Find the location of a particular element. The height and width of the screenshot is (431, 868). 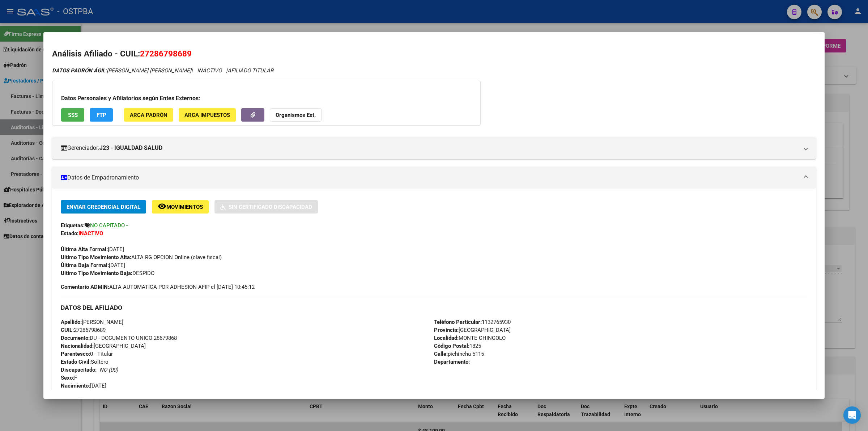

span: pichincha 5115 is located at coordinates (459, 353).